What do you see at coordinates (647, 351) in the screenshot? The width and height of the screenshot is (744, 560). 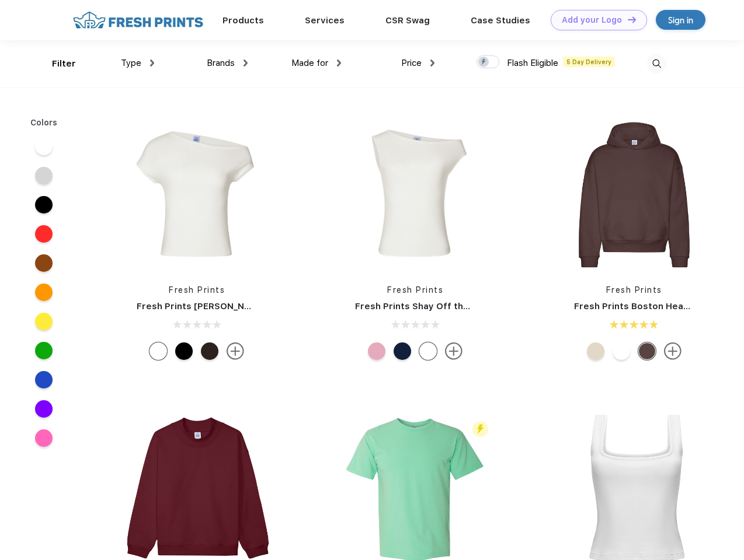 I see `div: Dark Chocolate mto` at bounding box center [647, 351].